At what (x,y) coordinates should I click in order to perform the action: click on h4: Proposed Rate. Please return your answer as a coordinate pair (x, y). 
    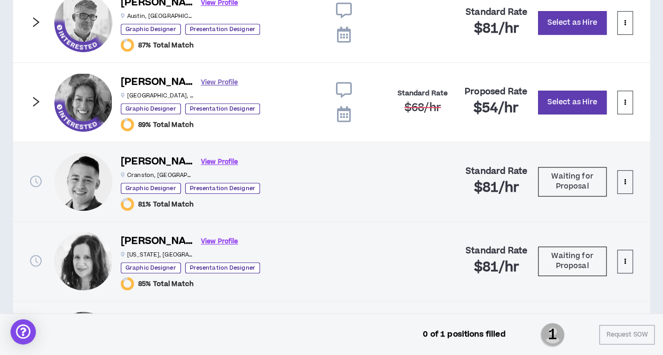
    Looking at the image, I should click on (496, 92).